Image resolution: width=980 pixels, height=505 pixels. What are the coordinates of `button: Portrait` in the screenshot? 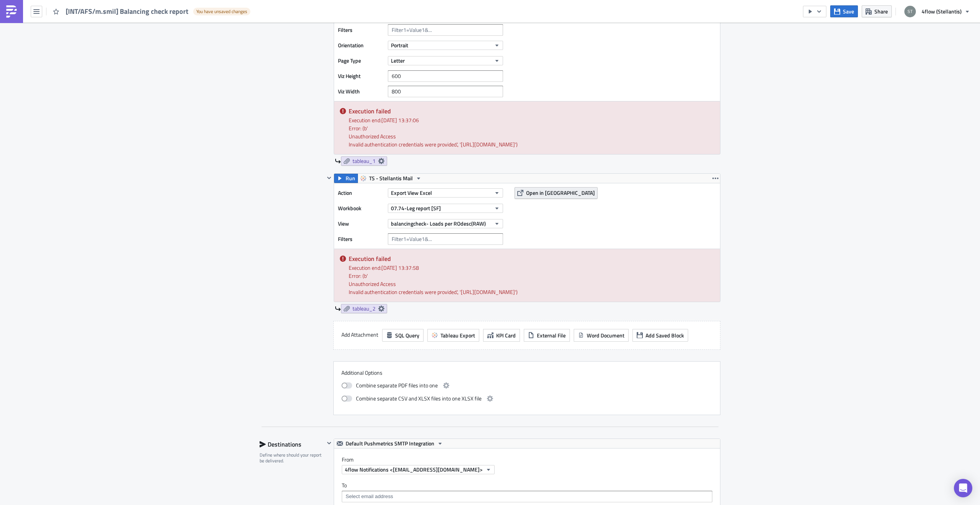 It's located at (445, 45).